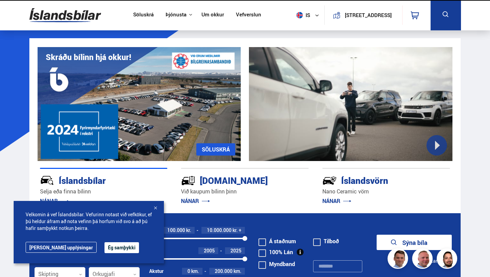 Image resolution: width=490 pixels, height=277 pixels. What do you see at coordinates (88, 57) in the screenshot?
I see `h1: Skráðu bílinn hjá okkur!` at bounding box center [88, 57].